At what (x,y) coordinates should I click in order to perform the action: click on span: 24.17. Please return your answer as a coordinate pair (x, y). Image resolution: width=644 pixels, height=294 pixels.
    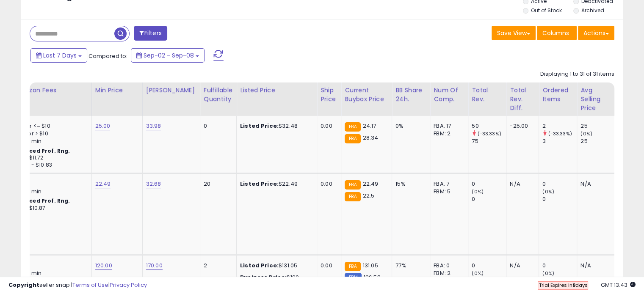
    Looking at the image, I should click on (370, 126).